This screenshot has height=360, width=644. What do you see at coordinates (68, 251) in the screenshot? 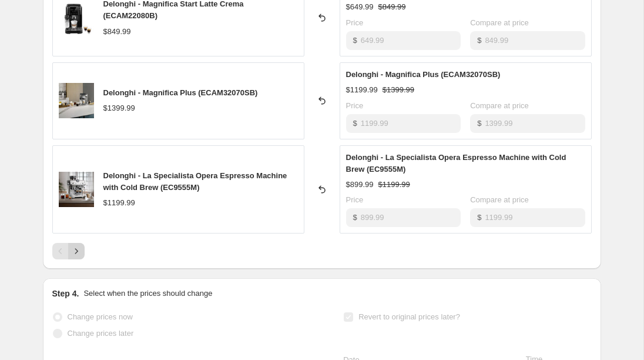
I see `nav: Pagination` at bounding box center [68, 251].